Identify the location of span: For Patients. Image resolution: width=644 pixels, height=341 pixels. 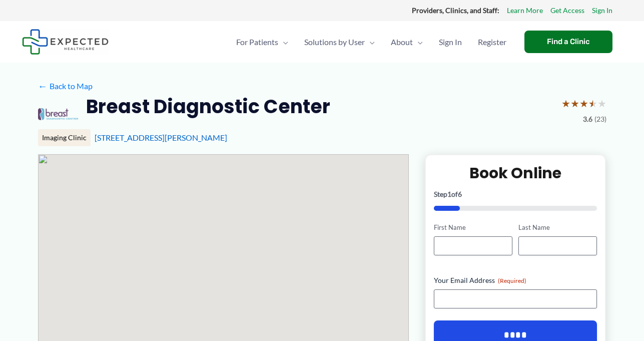
(258, 42).